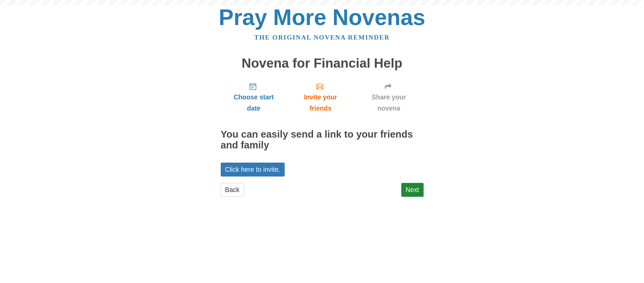 This screenshot has width=644, height=283. Describe the element at coordinates (322, 140) in the screenshot. I see `h2: You can easily send a link to your friends and family` at that location.